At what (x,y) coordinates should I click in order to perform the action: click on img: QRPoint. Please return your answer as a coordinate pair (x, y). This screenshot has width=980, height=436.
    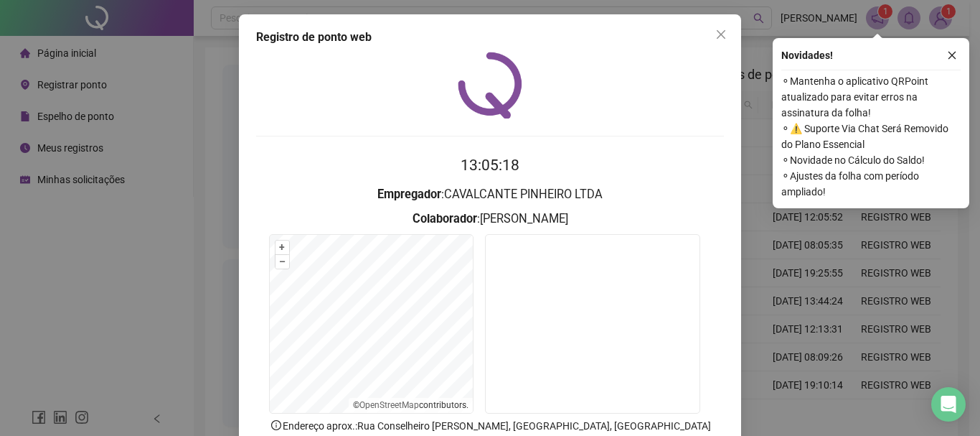
    Looking at the image, I should click on (490, 85).